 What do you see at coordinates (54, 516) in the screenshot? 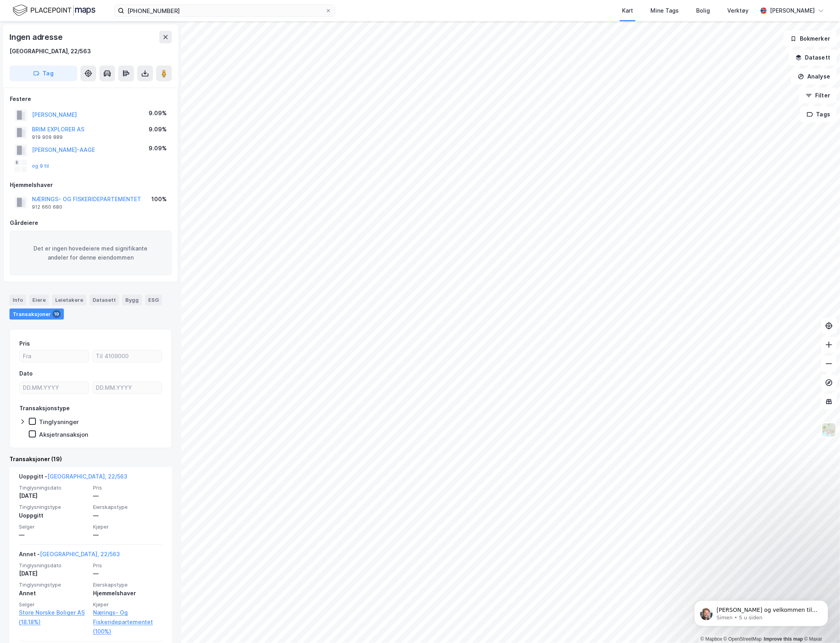
I see `div: Uoppgitt` at bounding box center [54, 516].